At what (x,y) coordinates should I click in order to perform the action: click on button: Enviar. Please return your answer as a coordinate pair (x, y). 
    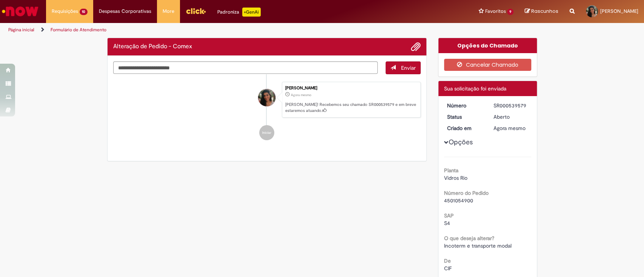
    Looking at the image, I should click on (403, 68).